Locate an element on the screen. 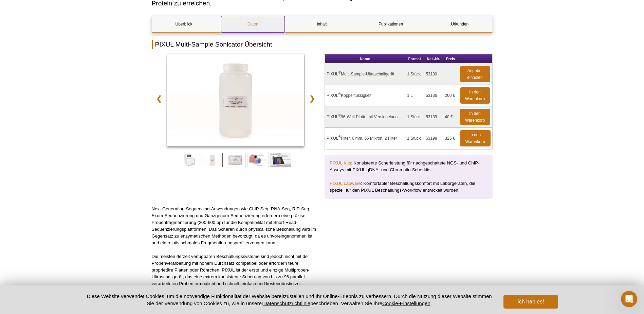 The height and width of the screenshot is (314, 644). h2: PIXUL Multi-Sample Sonicator Übersicht is located at coordinates (322, 44).